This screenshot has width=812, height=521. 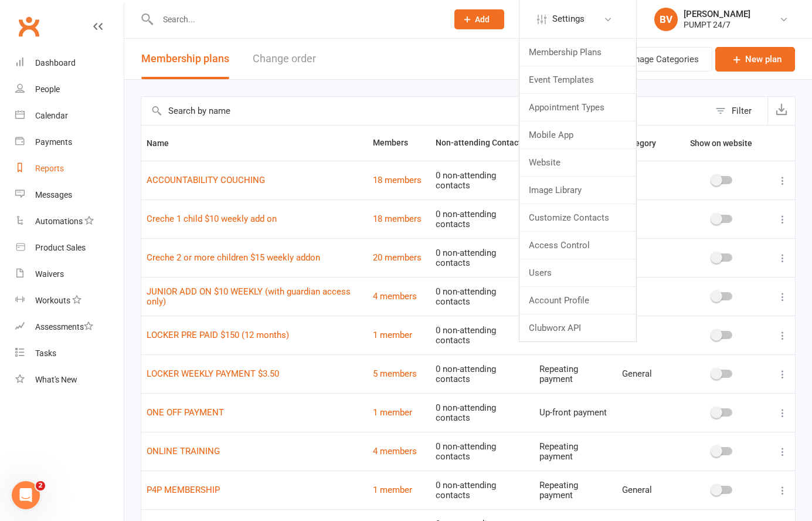 What do you see at coordinates (666, 19) in the screenshot?
I see `div: BV` at bounding box center [666, 19].